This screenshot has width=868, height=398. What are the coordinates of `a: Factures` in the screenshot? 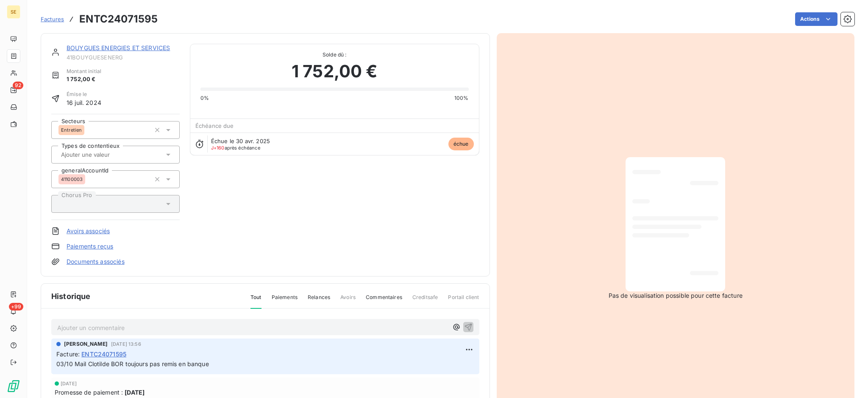 It's located at (52, 19).